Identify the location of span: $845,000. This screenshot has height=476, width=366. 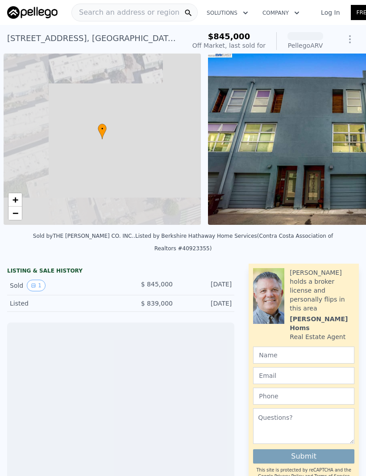
(229, 36).